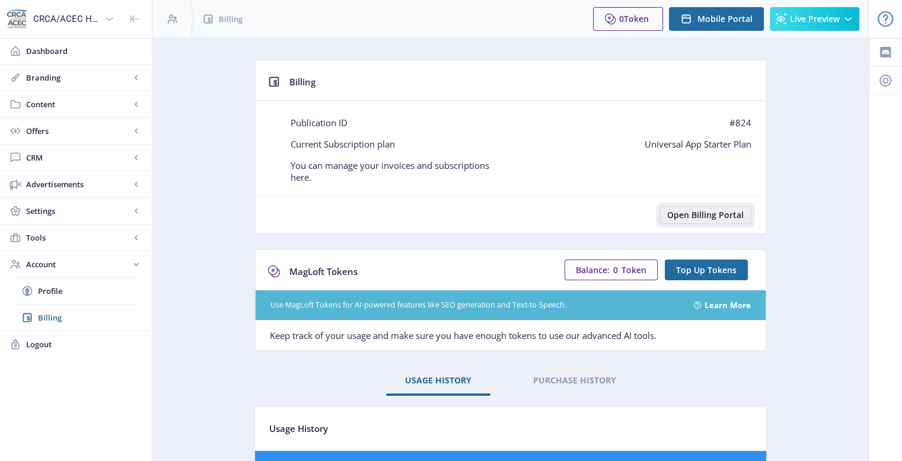  I want to click on span: Settings, so click(78, 211).